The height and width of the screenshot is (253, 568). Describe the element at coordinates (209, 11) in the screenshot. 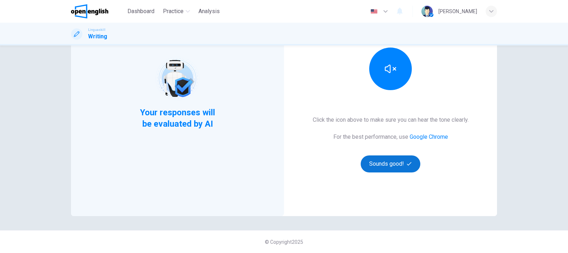

I see `span: Analysis` at that location.